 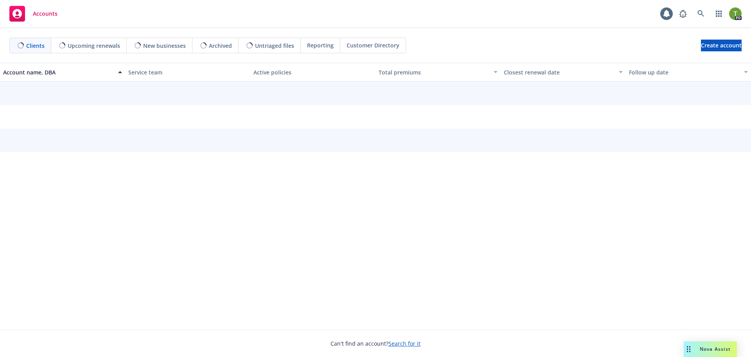 What do you see at coordinates (689, 349) in the screenshot?
I see `div: Drag to move` at bounding box center [689, 349].